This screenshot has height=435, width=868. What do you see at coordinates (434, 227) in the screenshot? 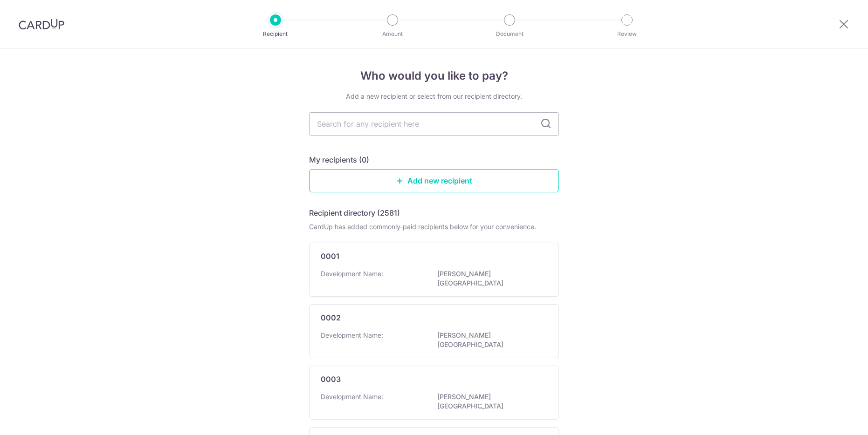
I see `div: CardUp has added commonly-paid recipients below for your convenience.` at bounding box center [434, 227].